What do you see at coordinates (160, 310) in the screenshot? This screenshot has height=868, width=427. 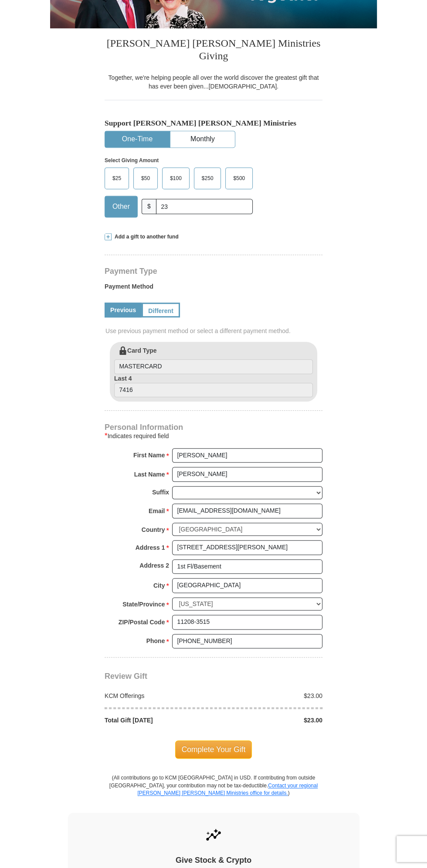 I see `a: Different` at bounding box center [160, 310].